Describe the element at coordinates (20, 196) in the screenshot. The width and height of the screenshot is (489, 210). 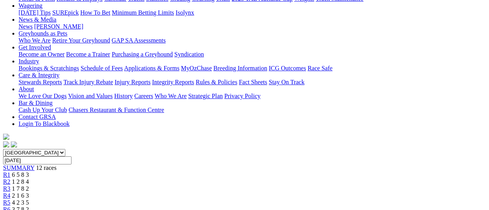
I see `span: 2 1 6 3` at that location.